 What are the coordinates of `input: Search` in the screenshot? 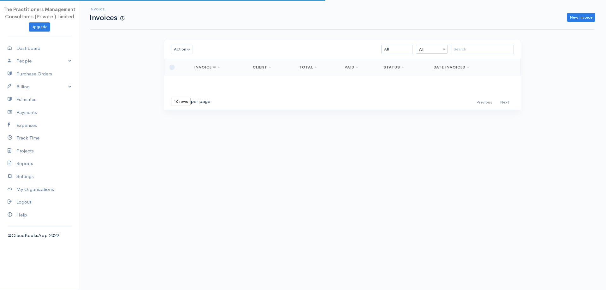 It's located at (482, 49).